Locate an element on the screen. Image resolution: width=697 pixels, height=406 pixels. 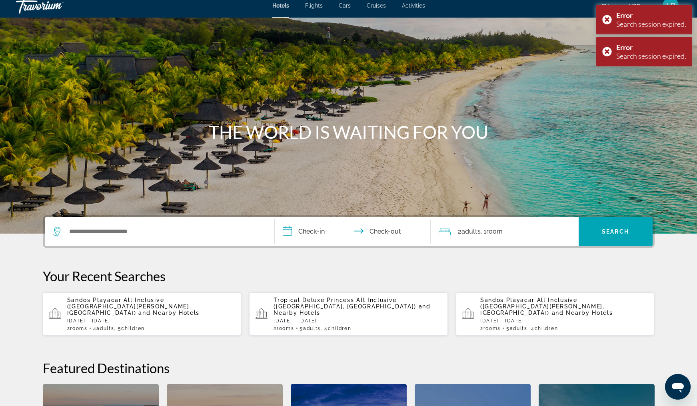
span: Cars is located at coordinates (345, 6).